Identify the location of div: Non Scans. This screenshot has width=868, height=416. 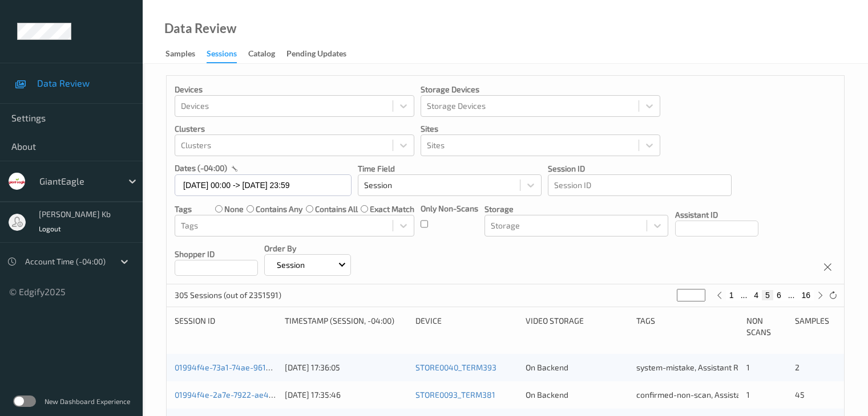
(767, 327).